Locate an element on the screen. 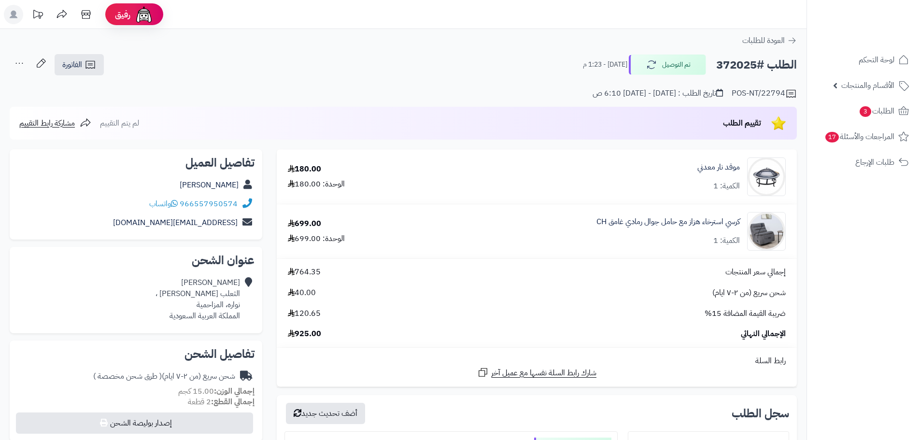 The width and height of the screenshot is (920, 440). a: شارك رابط السلة نفسها مع عميل آخر is located at coordinates (537, 372).